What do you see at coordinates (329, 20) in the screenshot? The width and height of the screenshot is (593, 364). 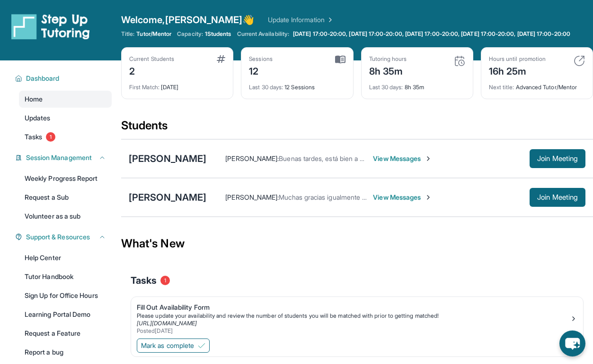 I see `img: Chevron Right` at bounding box center [329, 20].